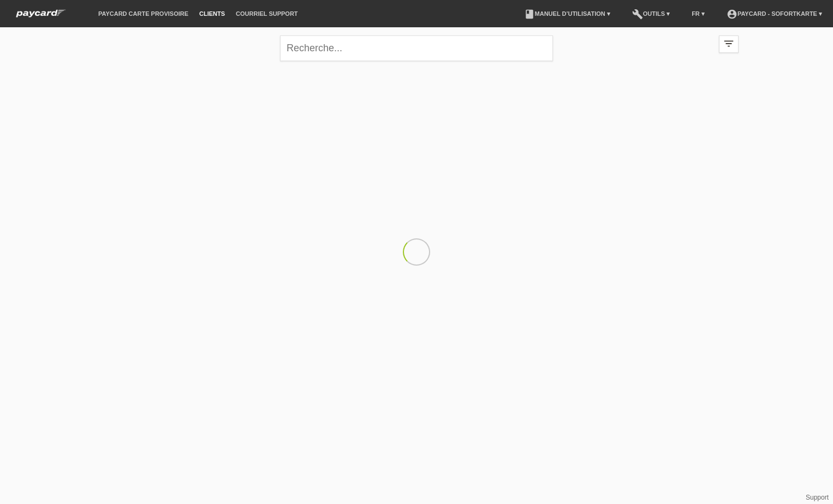 The height and width of the screenshot is (504, 833). I want to click on a: account_circlepaycard - Sofortkarte ▾, so click(774, 14).